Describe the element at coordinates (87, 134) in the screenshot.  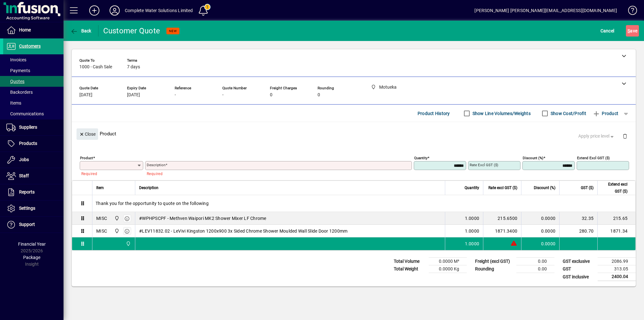
I see `button: Close` at that location.